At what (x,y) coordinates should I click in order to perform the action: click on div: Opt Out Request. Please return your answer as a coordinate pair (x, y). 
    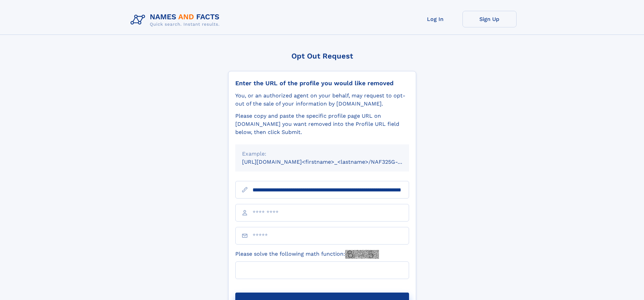
    Looking at the image, I should click on (322, 56).